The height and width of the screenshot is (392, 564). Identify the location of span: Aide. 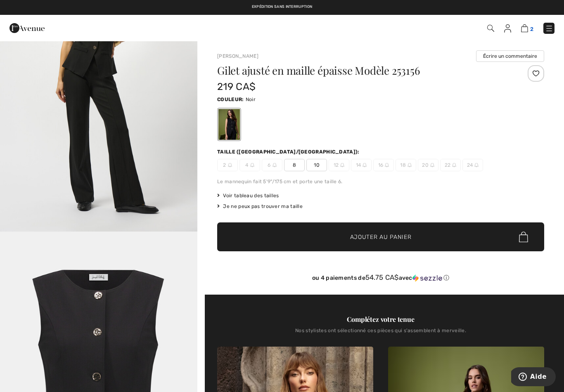
(27, 10).